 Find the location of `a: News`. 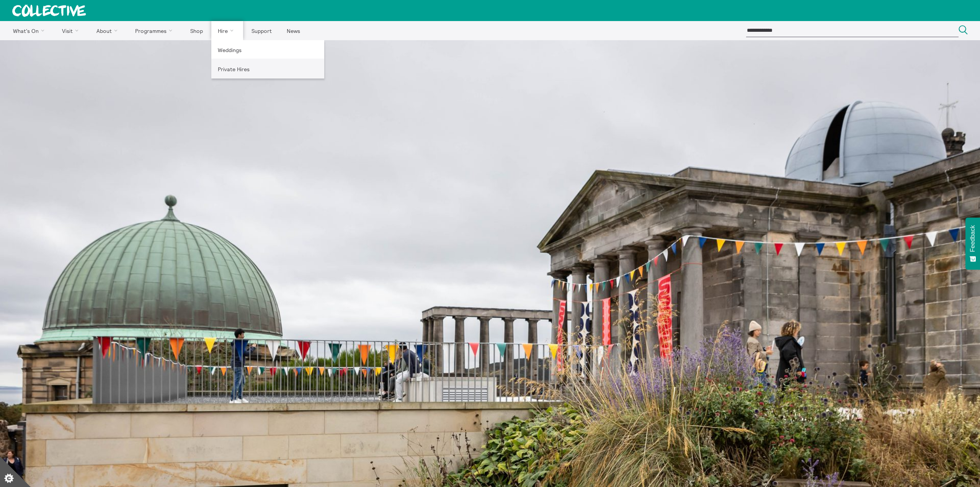

a: News is located at coordinates (293, 31).